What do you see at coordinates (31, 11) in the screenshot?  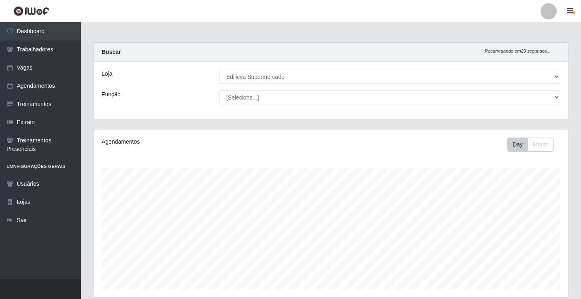 I see `img: CoreUI Logo` at bounding box center [31, 11].